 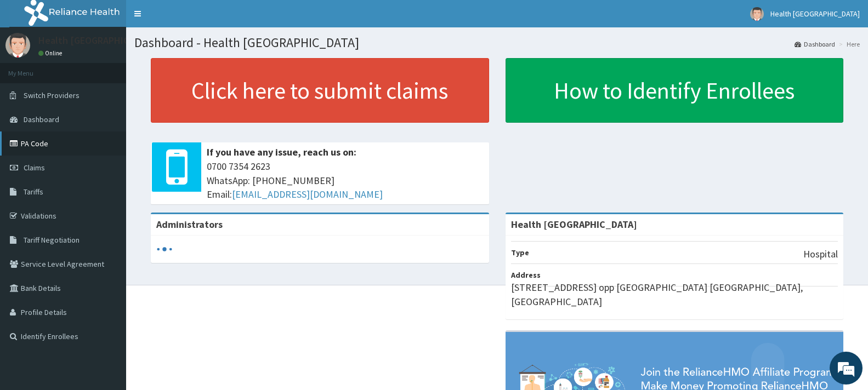 I want to click on span: Claims, so click(x=34, y=168).